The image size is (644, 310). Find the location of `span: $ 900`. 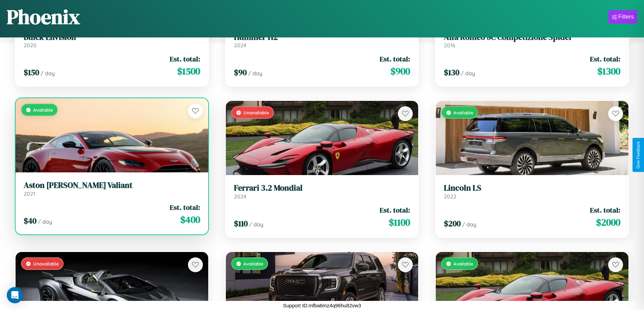

span: $ 900 is located at coordinates (400, 72).